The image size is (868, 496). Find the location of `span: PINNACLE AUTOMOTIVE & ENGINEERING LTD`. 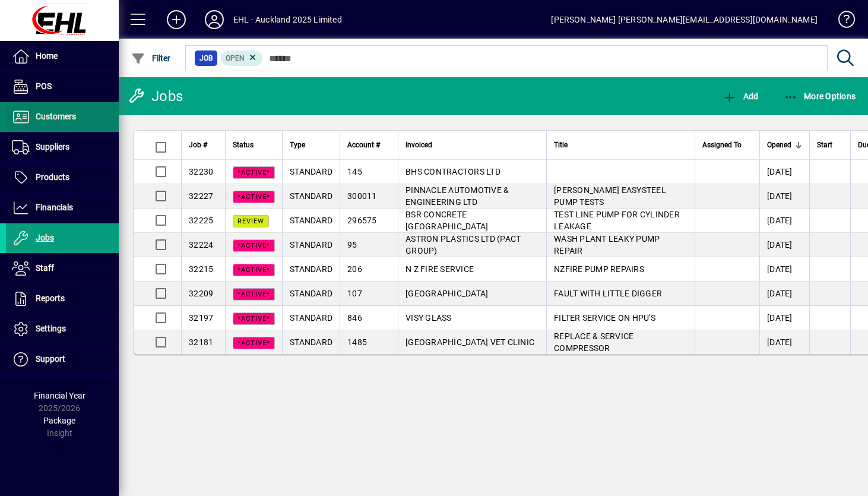

span: PINNACLE AUTOMOTIVE & ENGINEERING LTD is located at coordinates (457, 196).